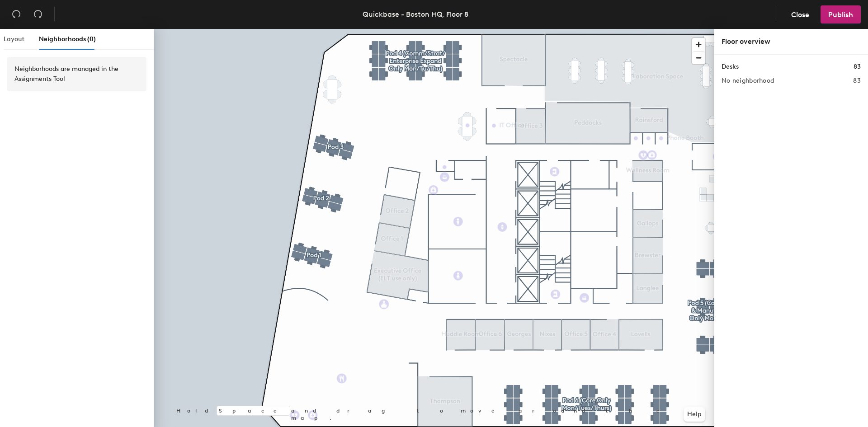  I want to click on span: Neighborhoods (0), so click(67, 39).